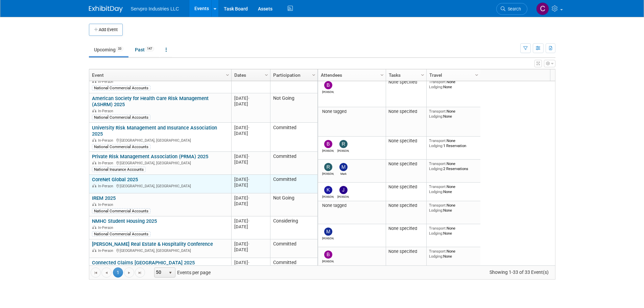  What do you see at coordinates (328, 196) in the screenshot?
I see `div: Kevin Wofford` at bounding box center [328, 196].